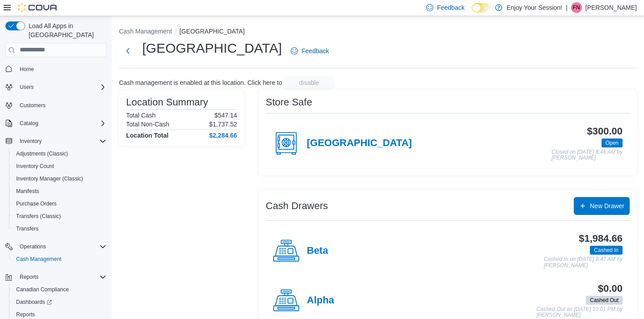 This screenshot has width=644, height=319. I want to click on h3: $300.00, so click(604, 131).